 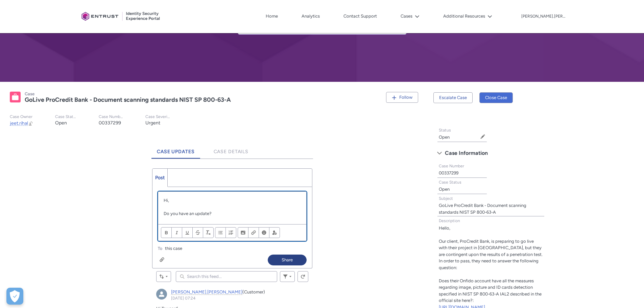 I want to click on button: Case Information, so click(x=491, y=153).